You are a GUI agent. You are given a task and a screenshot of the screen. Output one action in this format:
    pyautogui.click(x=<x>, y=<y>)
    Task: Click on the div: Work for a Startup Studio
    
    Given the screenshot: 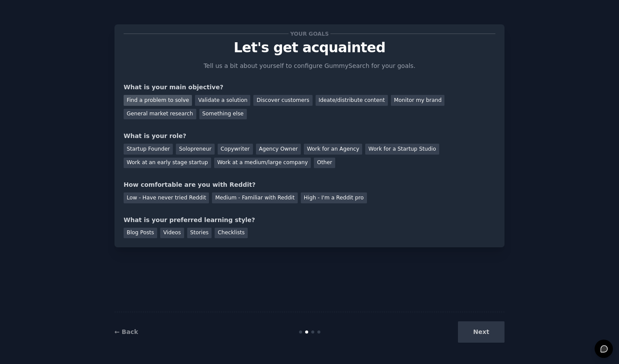 What is the action you would take?
    pyautogui.click(x=402, y=149)
    